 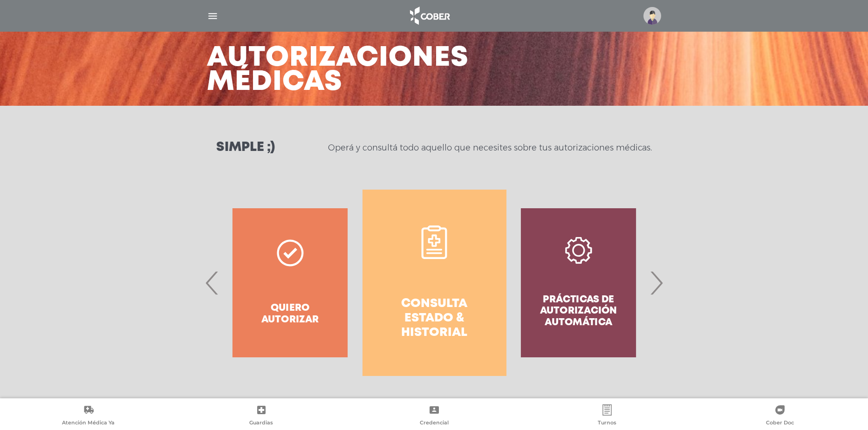 What do you see at coordinates (490, 148) in the screenshot?
I see `p: Operá y consultá todo aquello que necesites sobre tus autorizaciones médicas.` at bounding box center [490, 148].